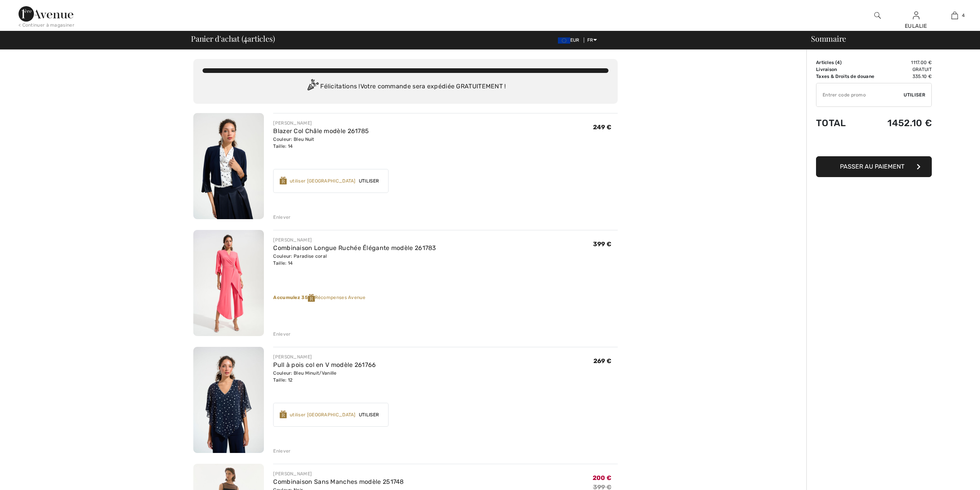  What do you see at coordinates (849, 123) in the screenshot?
I see `td: Total` at bounding box center [849, 123].